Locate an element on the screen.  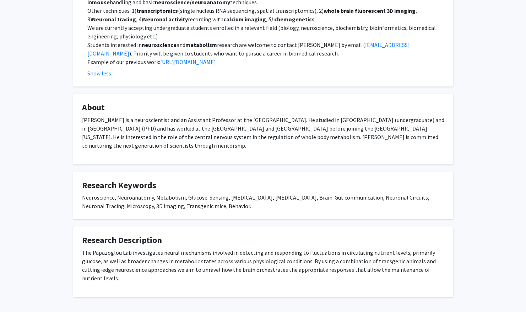
strong: chemogenetics is located at coordinates (294, 19).